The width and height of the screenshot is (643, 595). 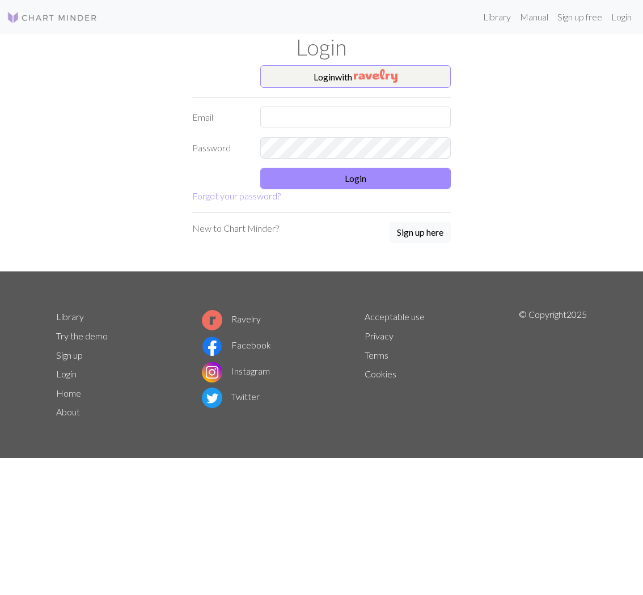 I want to click on p: New to Chart Minder?, so click(x=235, y=228).